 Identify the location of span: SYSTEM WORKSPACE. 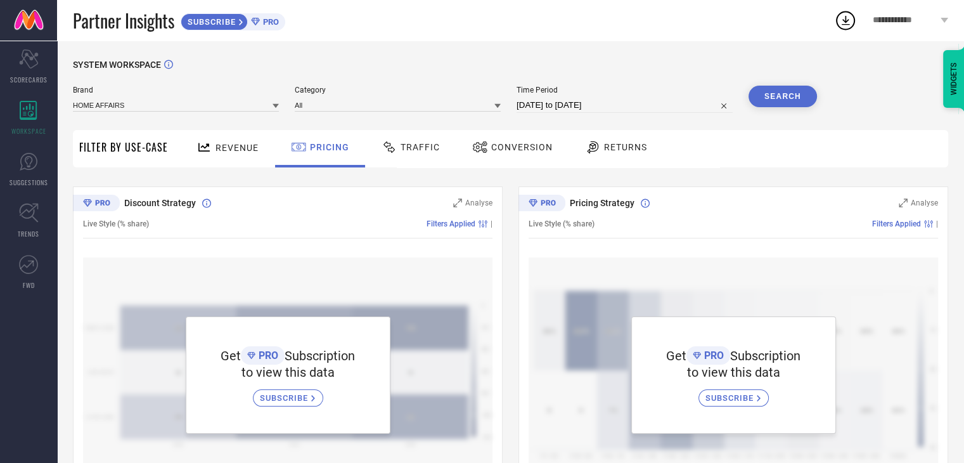
(117, 65).